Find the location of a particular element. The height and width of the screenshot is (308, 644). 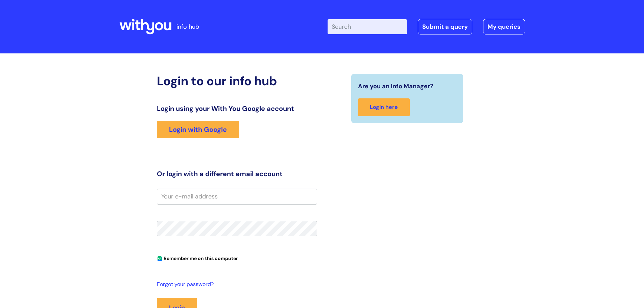

h3: Login using your With You Google account is located at coordinates (237, 108).